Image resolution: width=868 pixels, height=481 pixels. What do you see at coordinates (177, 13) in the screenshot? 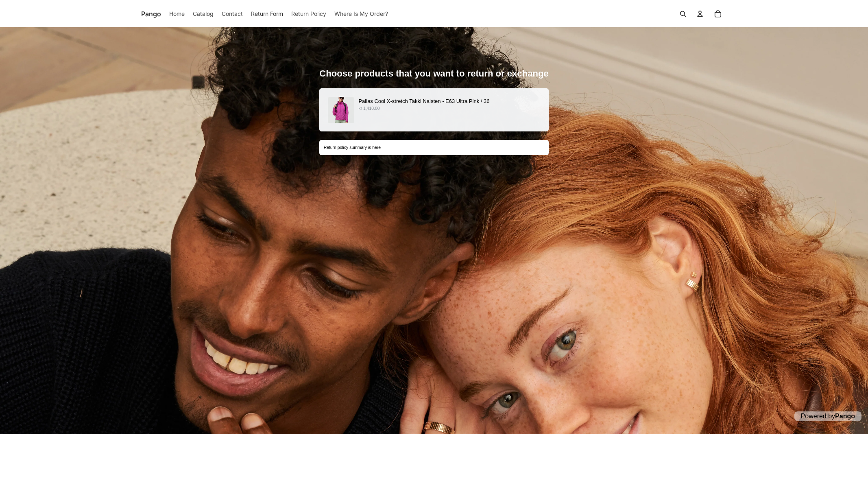
I see `span: Home` at bounding box center [177, 13].